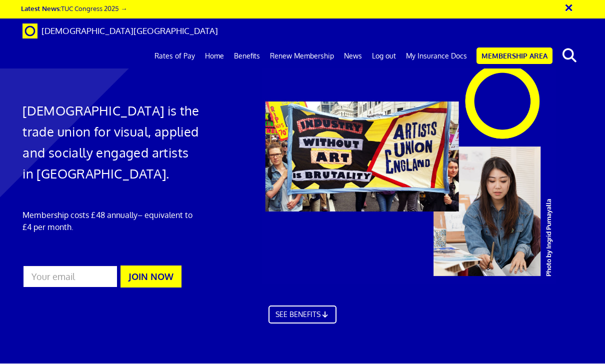 This screenshot has height=364, width=605. I want to click on strong: Latest News:, so click(41, 8).